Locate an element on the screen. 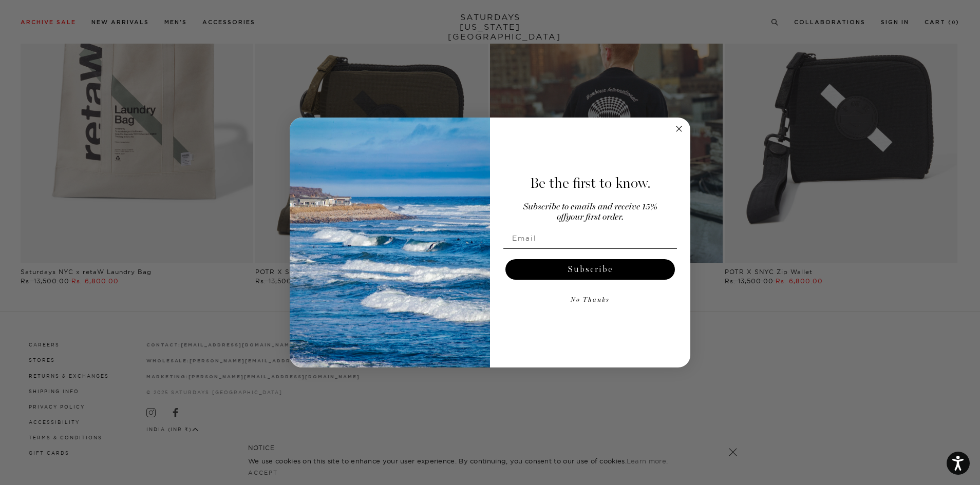  img: underline is located at coordinates (590, 249).